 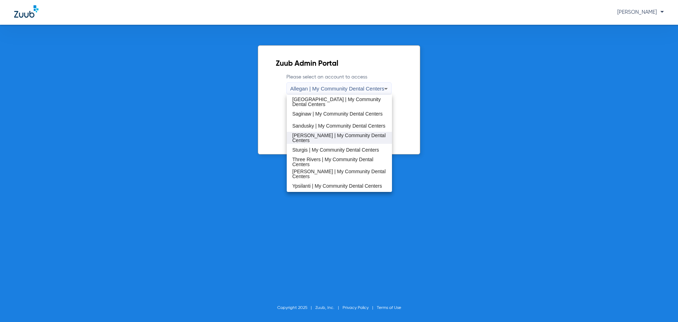 I want to click on span: Ypsilanti | My Community Dental Centers, so click(x=337, y=186).